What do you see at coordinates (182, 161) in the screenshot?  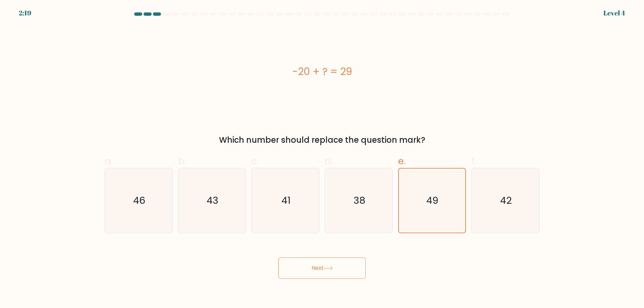 I see `span: b.` at bounding box center [182, 161].